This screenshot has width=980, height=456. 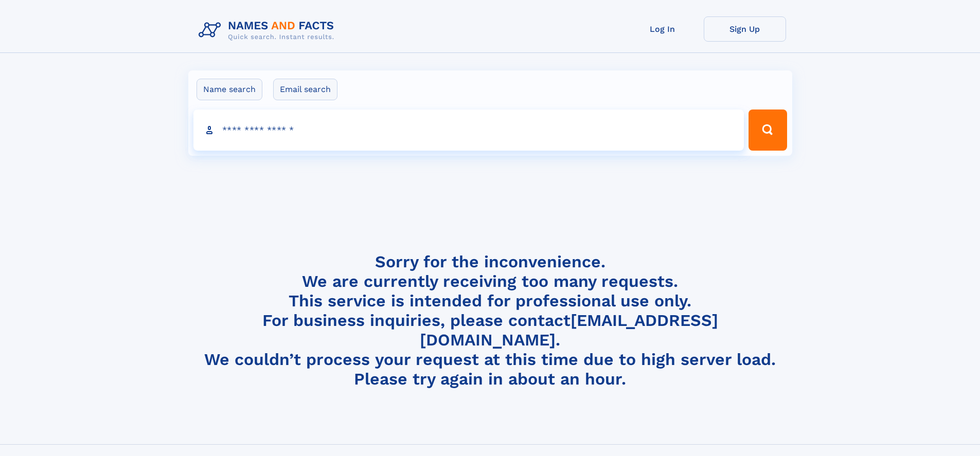 What do you see at coordinates (230, 90) in the screenshot?
I see `label: Name search` at bounding box center [230, 90].